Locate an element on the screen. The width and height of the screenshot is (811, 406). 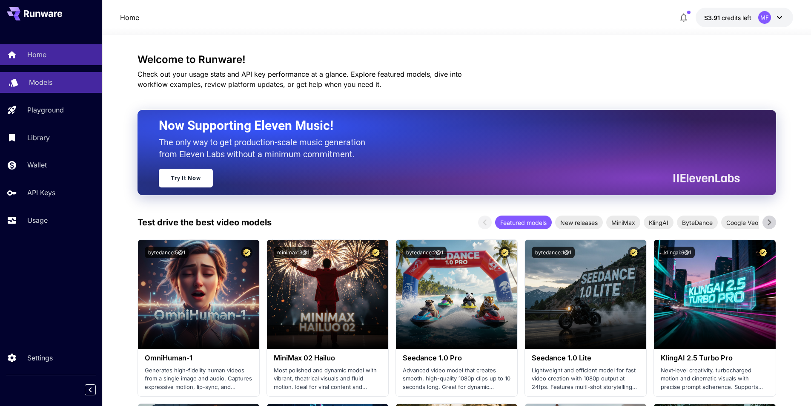
p: Test drive the best video models is located at coordinates (204, 222).